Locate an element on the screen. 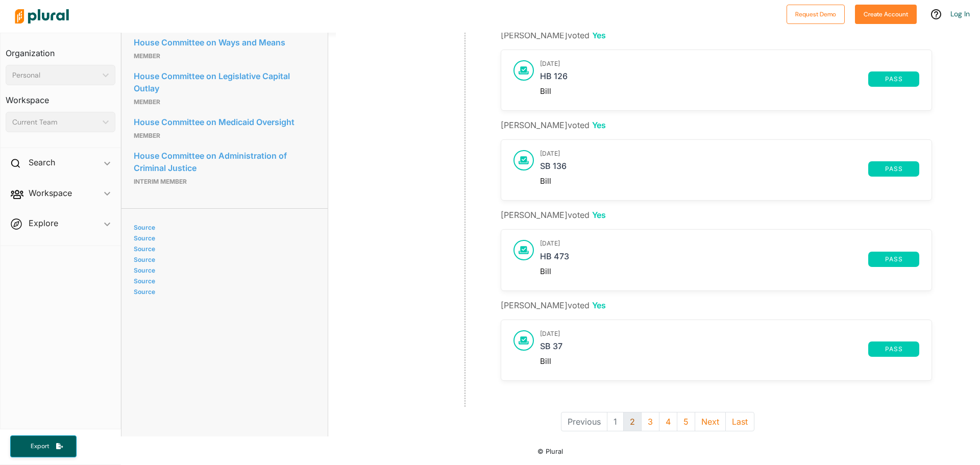 Image resolution: width=980 pixels, height=465 pixels. a: House Committee on Ways and Means is located at coordinates (224, 43).